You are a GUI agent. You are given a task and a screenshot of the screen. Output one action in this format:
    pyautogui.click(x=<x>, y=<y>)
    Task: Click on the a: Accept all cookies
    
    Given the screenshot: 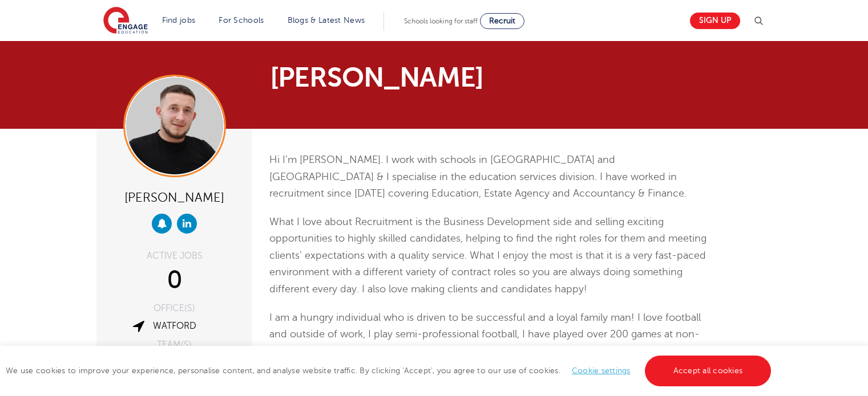 What is the action you would take?
    pyautogui.click(x=708, y=371)
    